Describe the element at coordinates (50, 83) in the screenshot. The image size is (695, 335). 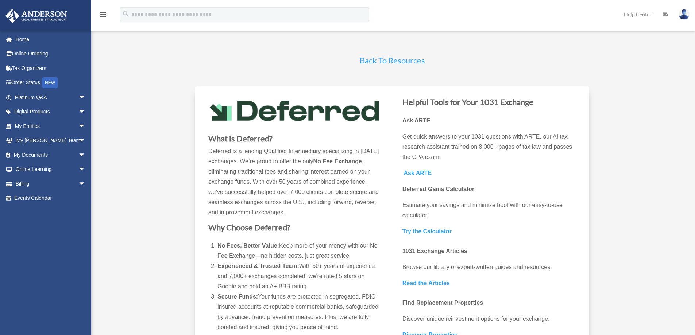
I see `div: NEW` at that location.